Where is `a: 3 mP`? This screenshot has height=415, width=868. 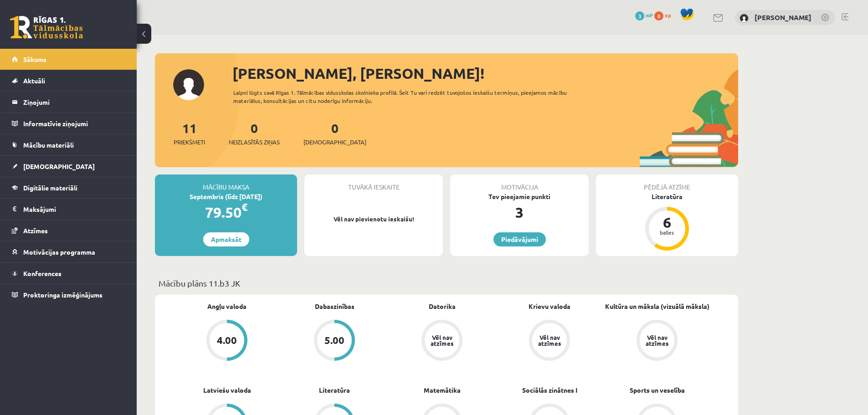
a: 3 mP is located at coordinates (644, 15).